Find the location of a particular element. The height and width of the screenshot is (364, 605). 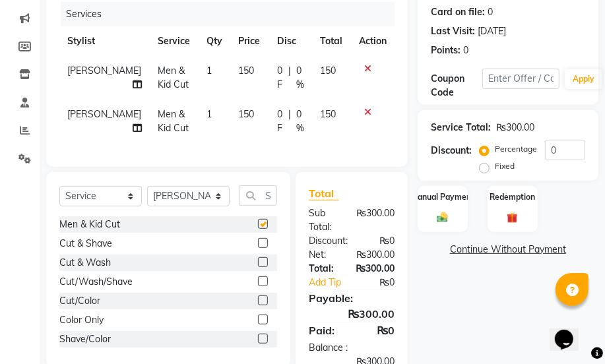

div: Card on file: is located at coordinates (458, 12).